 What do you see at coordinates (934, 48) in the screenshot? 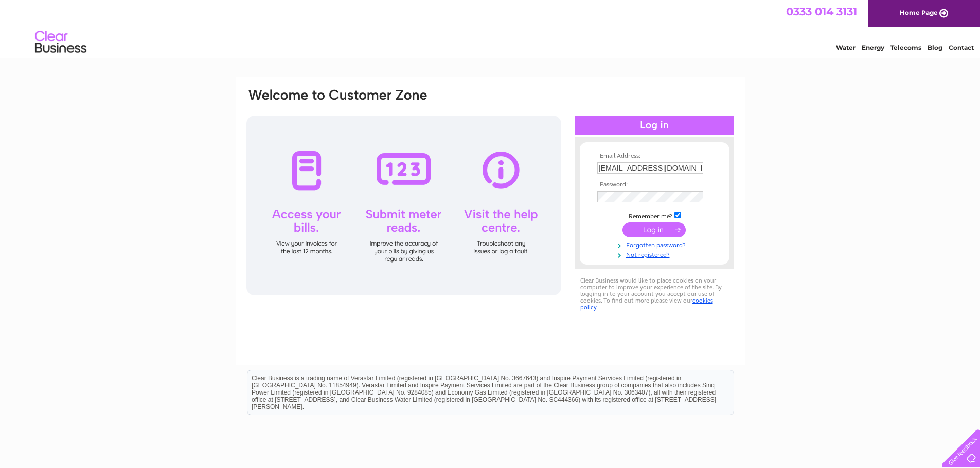
I see `a: Blog` at bounding box center [934, 48].